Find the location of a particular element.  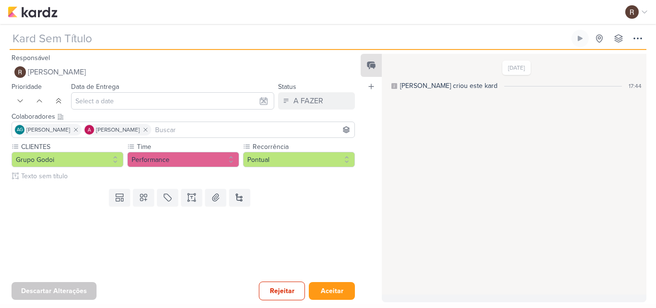

label: Recorrência is located at coordinates (303, 146).